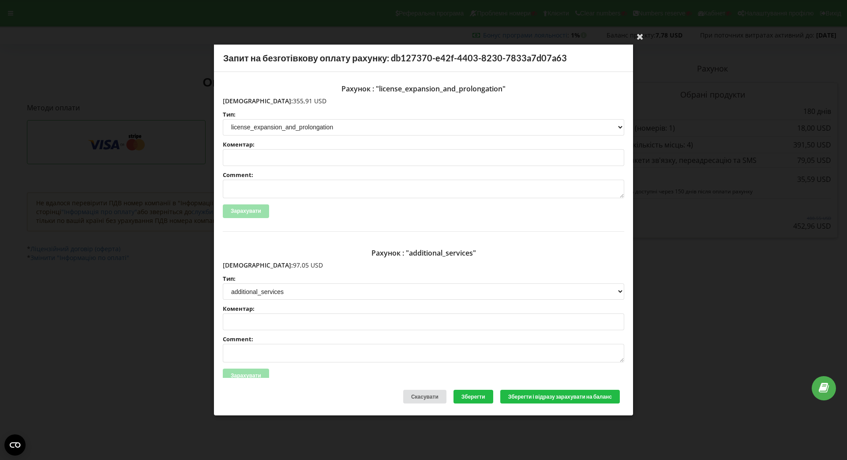 The width and height of the screenshot is (847, 460). What do you see at coordinates (425, 396) in the screenshot?
I see `div: Скасувати` at bounding box center [425, 396].